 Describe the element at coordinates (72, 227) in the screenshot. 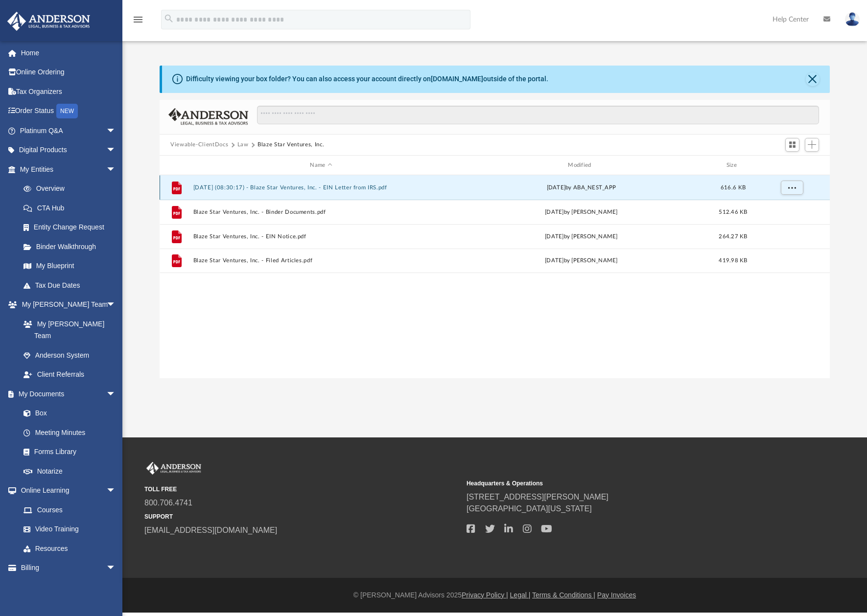

I see `a: Entity Change Request` at that location.